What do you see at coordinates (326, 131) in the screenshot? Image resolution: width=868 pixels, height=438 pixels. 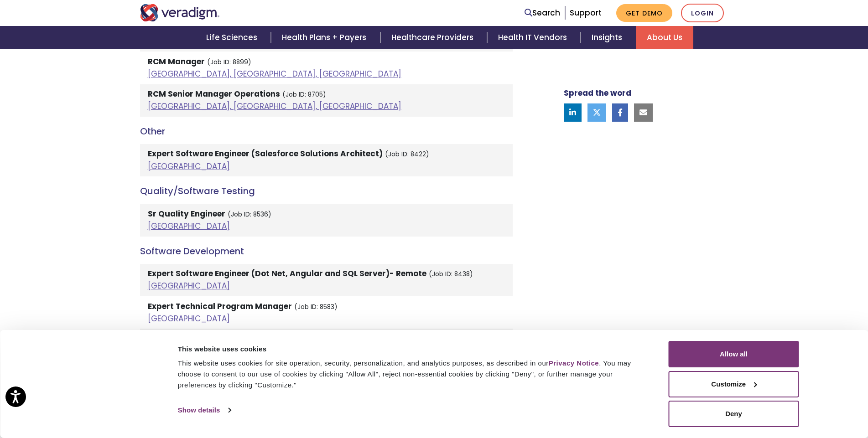 I see `h4: Other` at bounding box center [326, 131].